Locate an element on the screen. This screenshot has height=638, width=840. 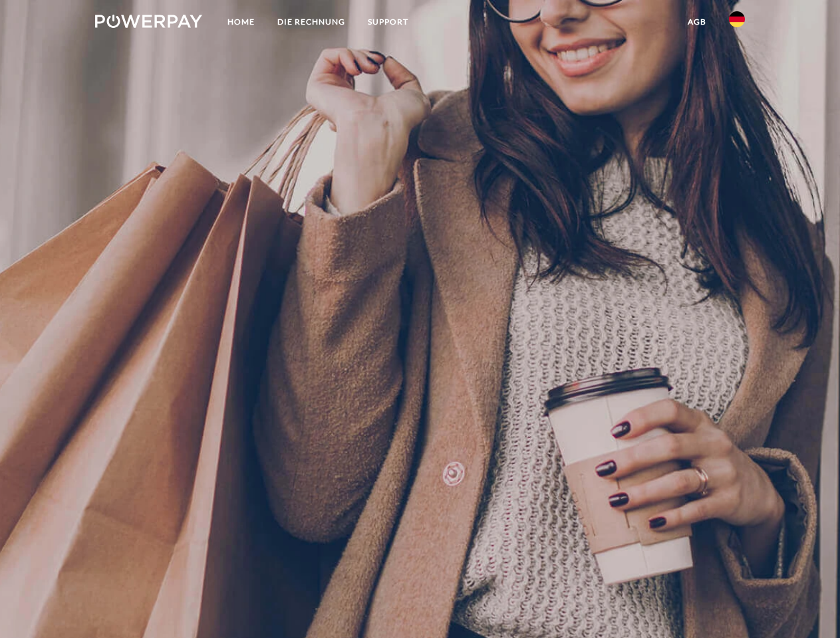
a: agb is located at coordinates (697, 22).